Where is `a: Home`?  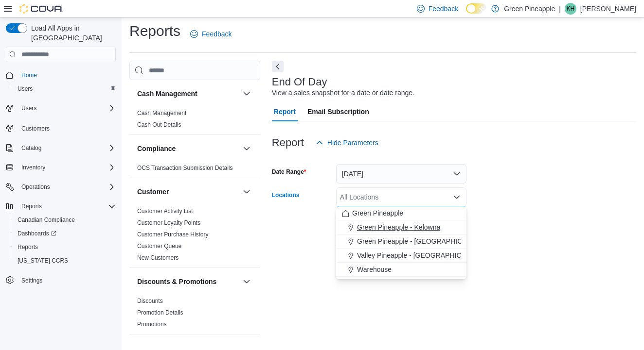
a: Home is located at coordinates (29, 75).